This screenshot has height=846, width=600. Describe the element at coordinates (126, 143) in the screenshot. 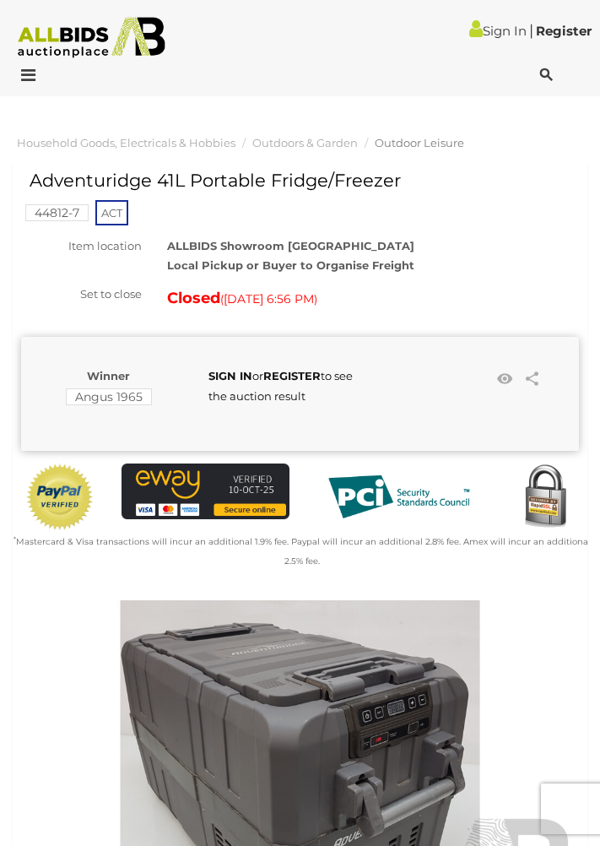

I see `a: Household Goods, Electricals & Hobbies` at that location.